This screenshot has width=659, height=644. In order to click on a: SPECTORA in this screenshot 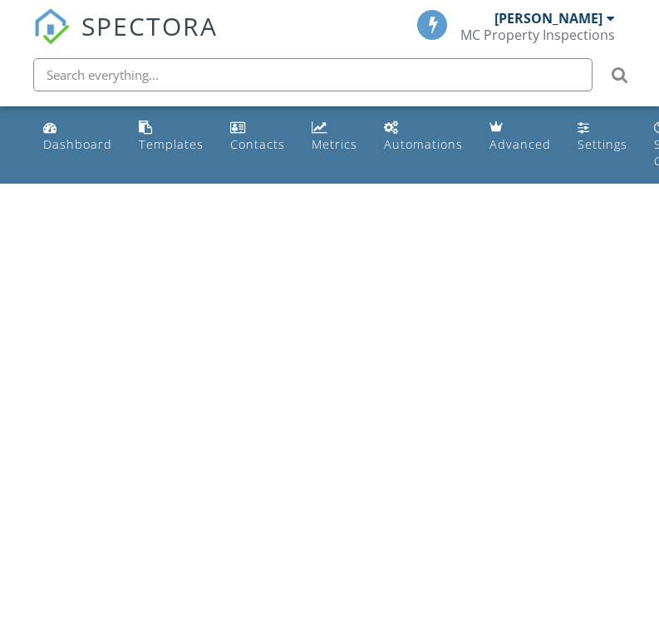, I will do `click(125, 40)`.